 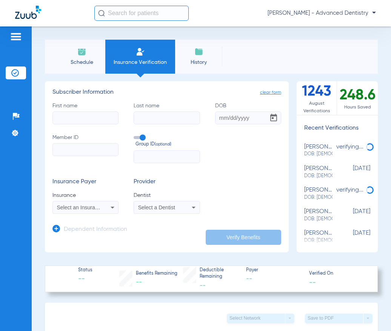 What do you see at coordinates (274, 270) in the screenshot?
I see `span: Payer` at bounding box center [274, 270].